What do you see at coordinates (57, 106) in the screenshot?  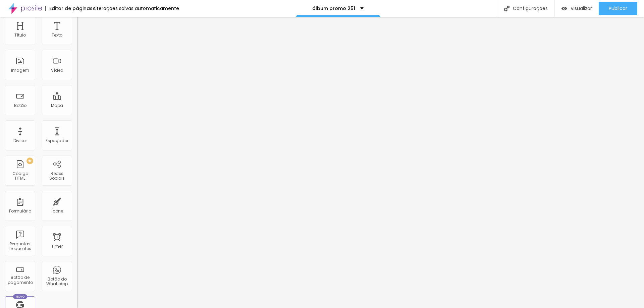 I see `div: Mapa` at bounding box center [57, 106].